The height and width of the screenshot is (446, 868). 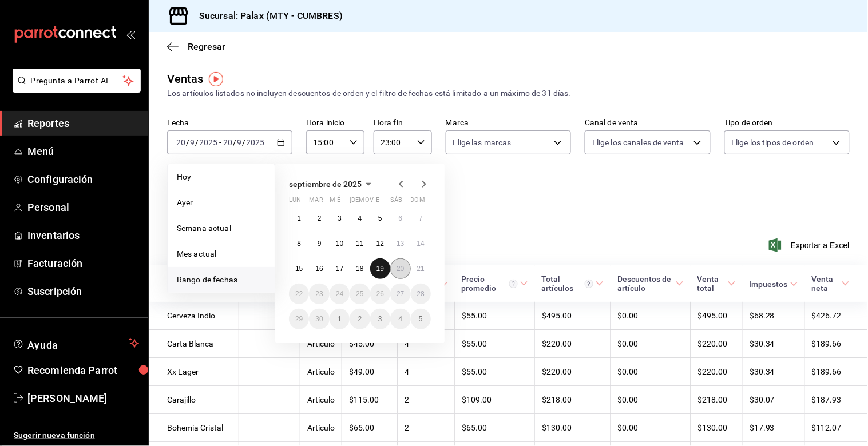 I want to click on abbr: 7 de septiembre de 2025, so click(x=420, y=219).